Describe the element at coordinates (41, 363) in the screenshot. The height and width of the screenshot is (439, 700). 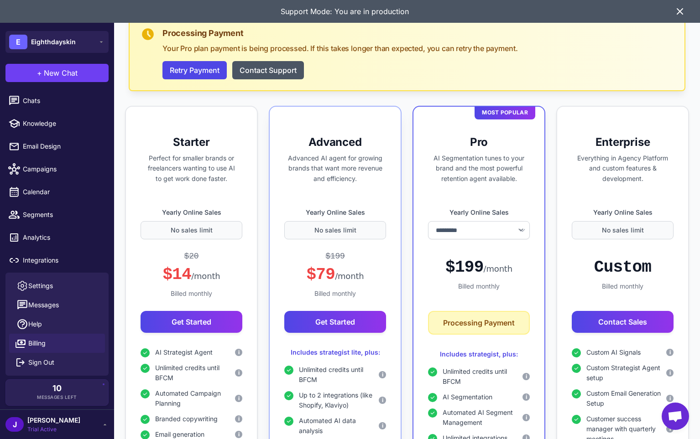
I see `span: Sign Out` at that location.